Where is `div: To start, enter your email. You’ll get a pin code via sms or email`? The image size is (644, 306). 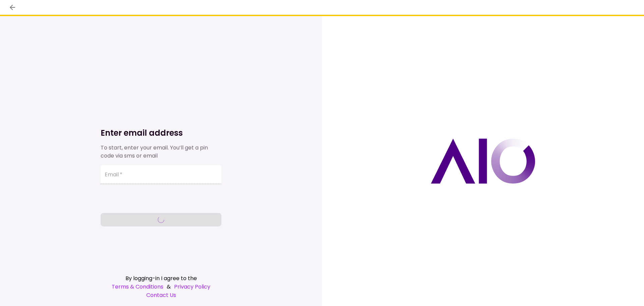 div: To start, enter your email. You’ll get a pin code via sms or email is located at coordinates (161, 152).